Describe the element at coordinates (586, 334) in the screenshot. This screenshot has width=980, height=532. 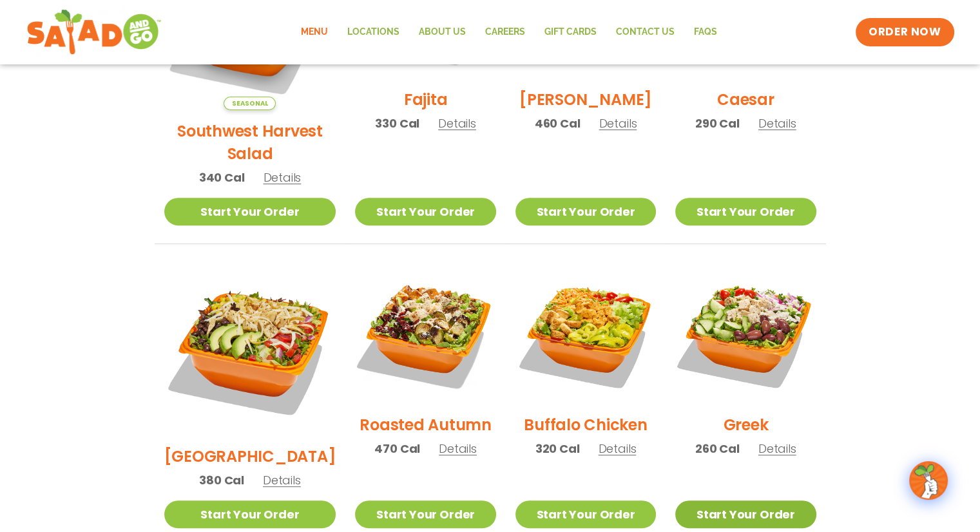
I see `img: Product photo for Buffalo Chicken Salad` at that location.